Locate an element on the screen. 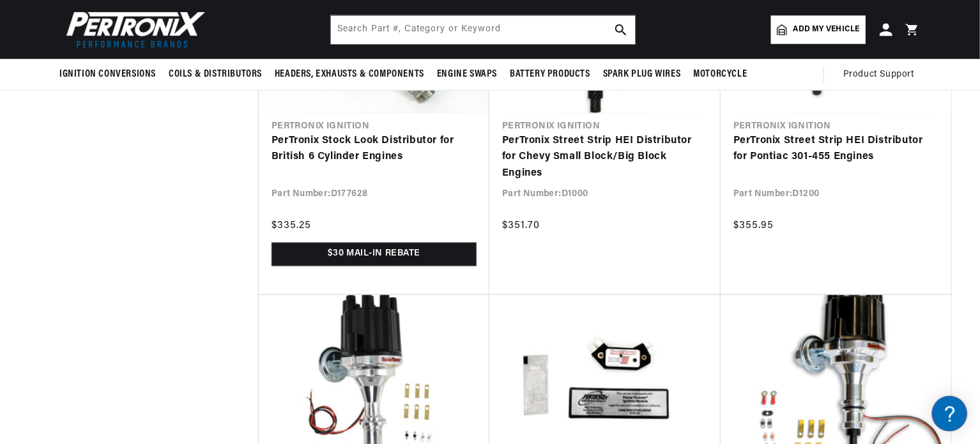 The image size is (980, 444). summary: Motorcycle is located at coordinates (720, 74).